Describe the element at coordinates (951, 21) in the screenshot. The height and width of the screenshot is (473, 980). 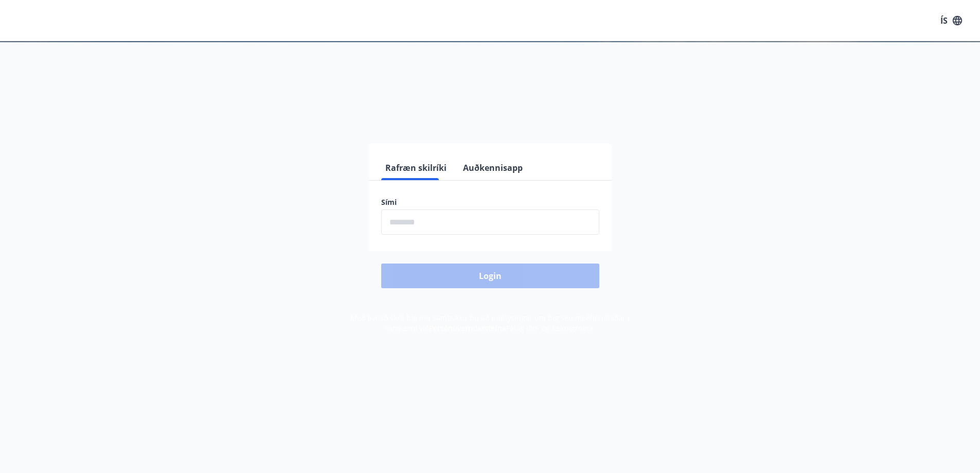
I see `button: ÍS` at that location.